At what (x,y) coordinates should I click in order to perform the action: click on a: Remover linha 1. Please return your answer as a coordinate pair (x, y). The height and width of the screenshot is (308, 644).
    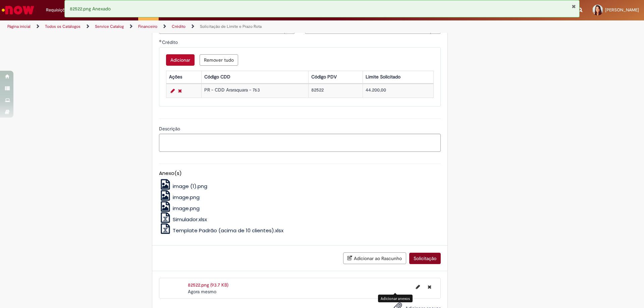
    Looking at the image, I should click on (180, 91).